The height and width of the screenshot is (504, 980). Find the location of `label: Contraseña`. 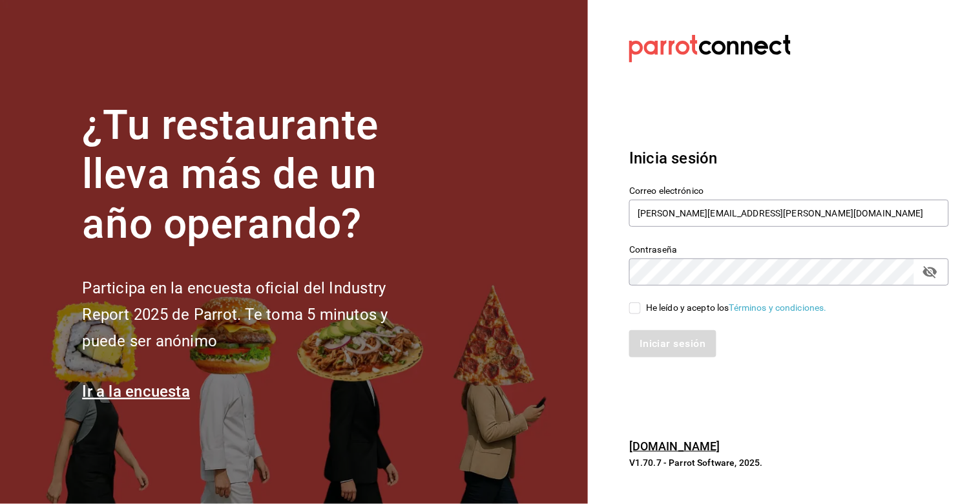

label: Contraseña is located at coordinates (789, 249).